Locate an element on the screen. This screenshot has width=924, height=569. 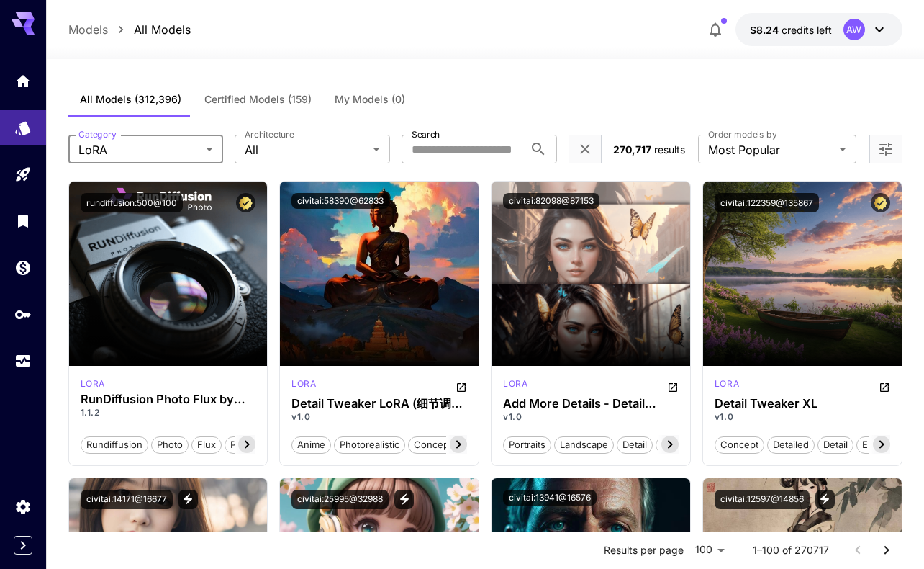
nav: breadcrumb is located at coordinates (129, 30).